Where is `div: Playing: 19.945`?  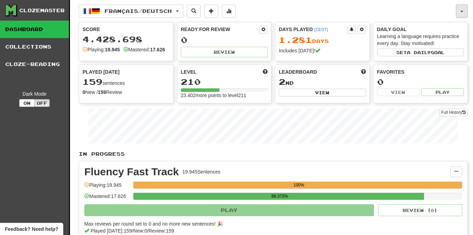
div: Playing: 19.945 is located at coordinates (107, 188).